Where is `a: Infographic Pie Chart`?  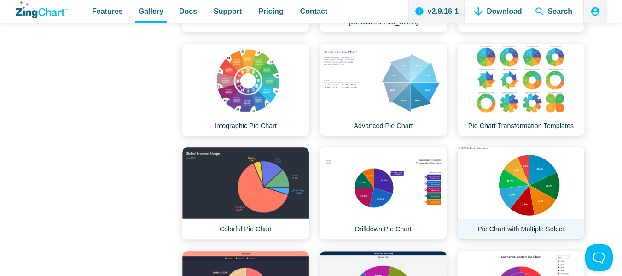
a: Infographic Pie Chart is located at coordinates (245, 90).